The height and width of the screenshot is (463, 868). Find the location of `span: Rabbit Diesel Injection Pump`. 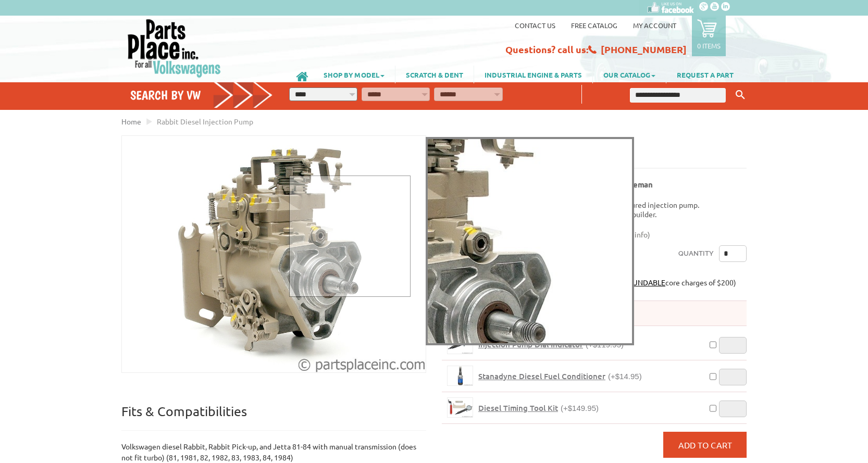

span: Rabbit Diesel Injection Pump is located at coordinates (205, 121).